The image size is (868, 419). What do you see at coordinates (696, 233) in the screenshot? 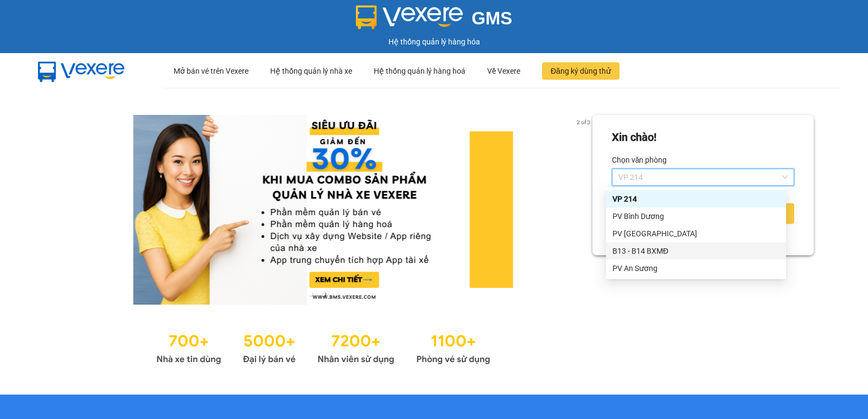
I see `div: PV Tân Bình` at bounding box center [696, 233].